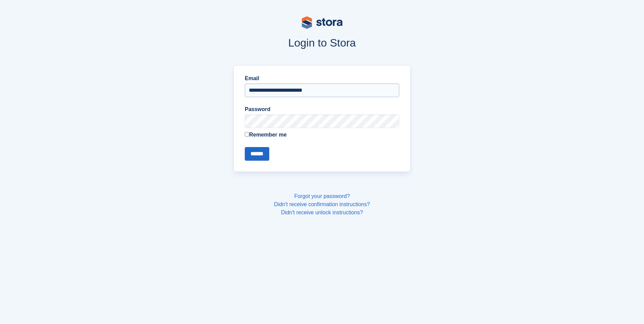  Describe the element at coordinates (247, 134) in the screenshot. I see `input: Remember me` at that location.